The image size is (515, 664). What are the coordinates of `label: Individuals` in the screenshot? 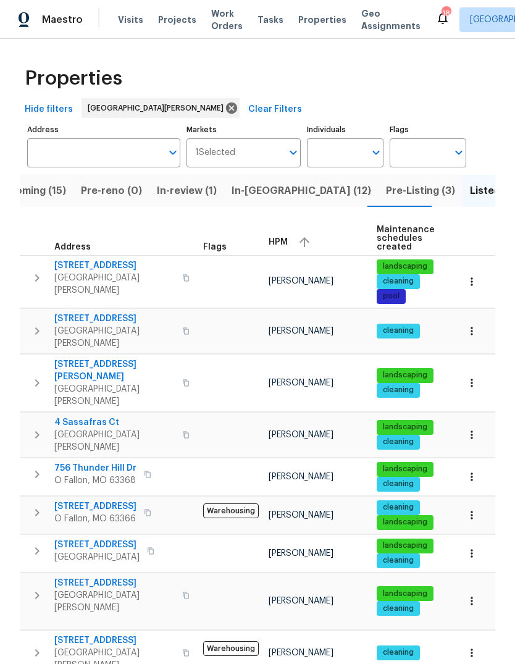 It's located at (346, 130).